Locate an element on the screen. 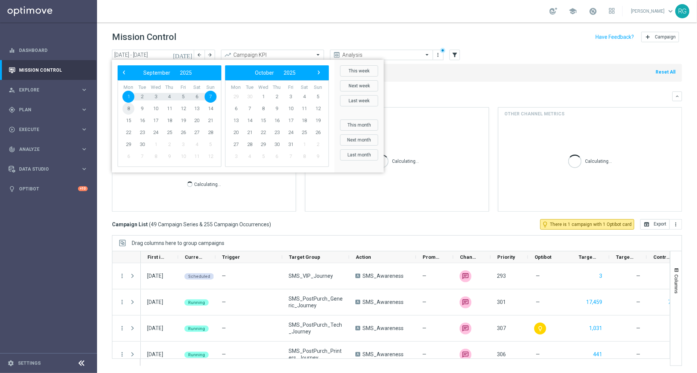 This screenshot has width=697, height=373. span: September is located at coordinates (157, 73).